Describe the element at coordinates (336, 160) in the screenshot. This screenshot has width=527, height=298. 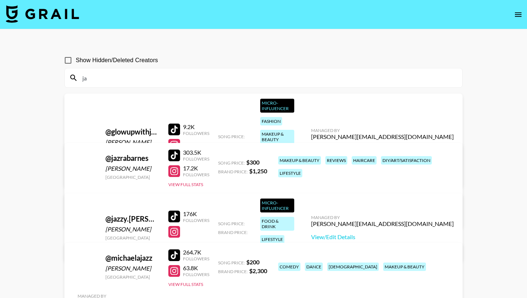
I see `div: reviews` at that location.